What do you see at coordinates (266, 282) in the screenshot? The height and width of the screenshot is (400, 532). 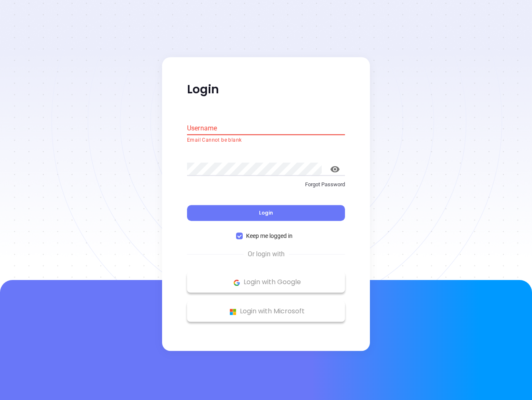 I see `button: Google Logo Login with Google` at bounding box center [266, 282].